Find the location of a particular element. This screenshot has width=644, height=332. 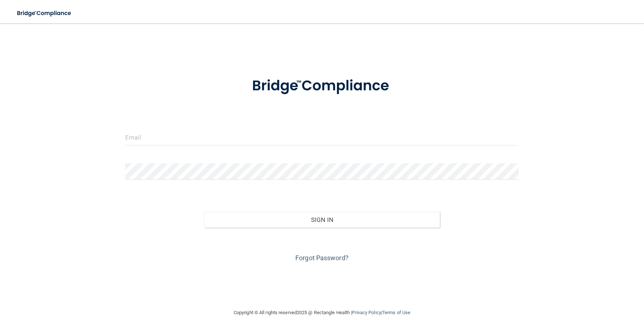

input: Email is located at coordinates (322, 137).